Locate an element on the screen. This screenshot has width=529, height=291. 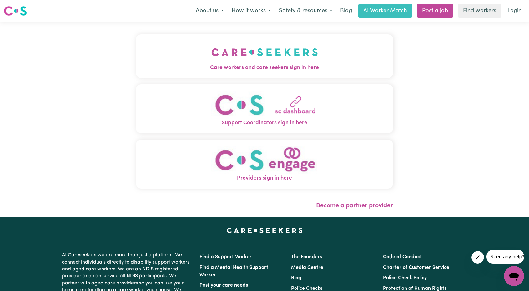
img: Careseekers logo is located at coordinates (15, 11).